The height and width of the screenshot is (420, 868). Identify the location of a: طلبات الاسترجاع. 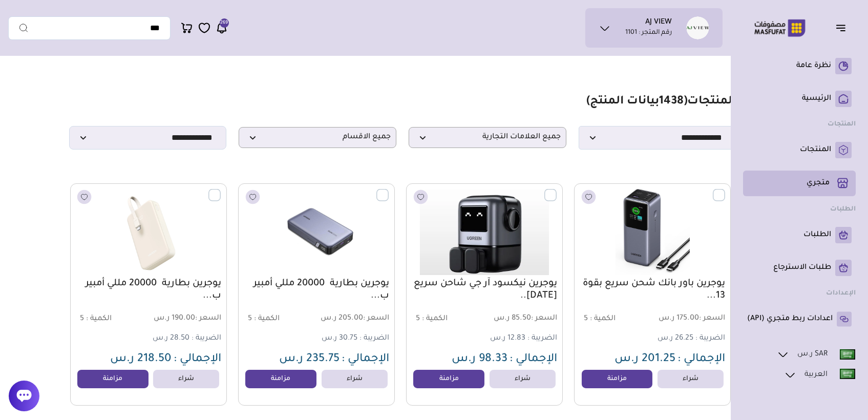
(800, 268).